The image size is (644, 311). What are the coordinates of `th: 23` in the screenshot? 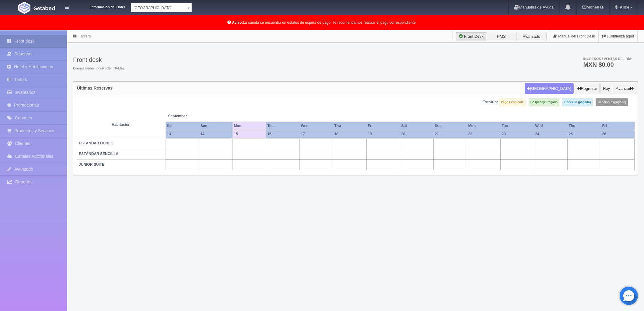 It's located at (517, 134).